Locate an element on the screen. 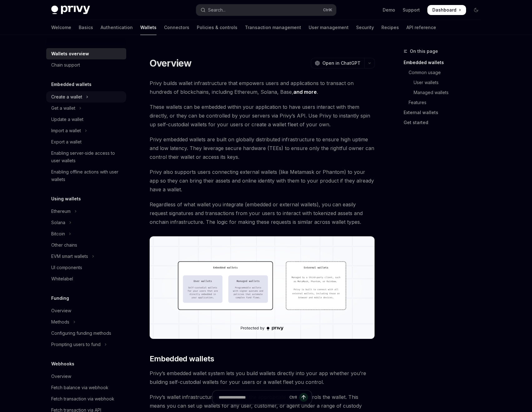 This screenshot has width=532, height=412. div: Solana is located at coordinates (58, 223).